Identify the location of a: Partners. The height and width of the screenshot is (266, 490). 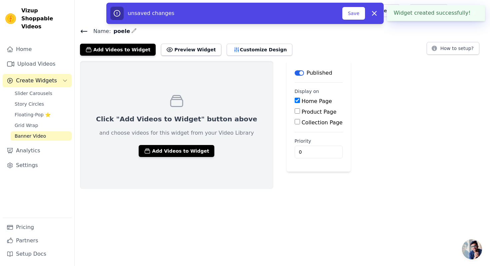
(37, 240).